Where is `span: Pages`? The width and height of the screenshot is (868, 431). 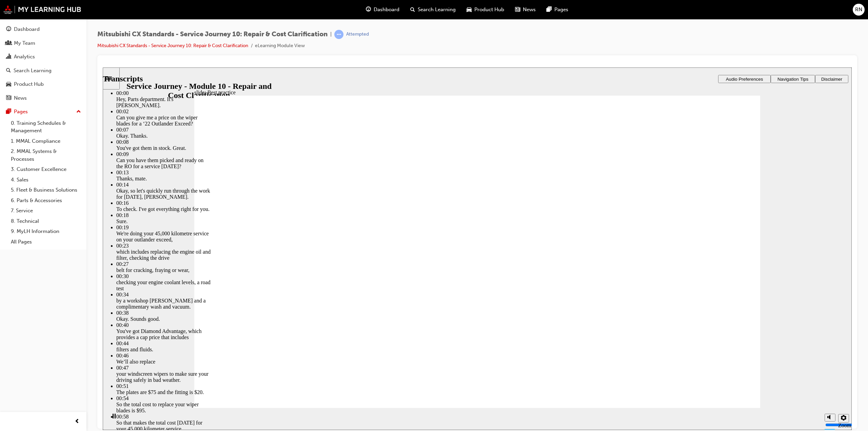 span: Pages is located at coordinates (561, 10).